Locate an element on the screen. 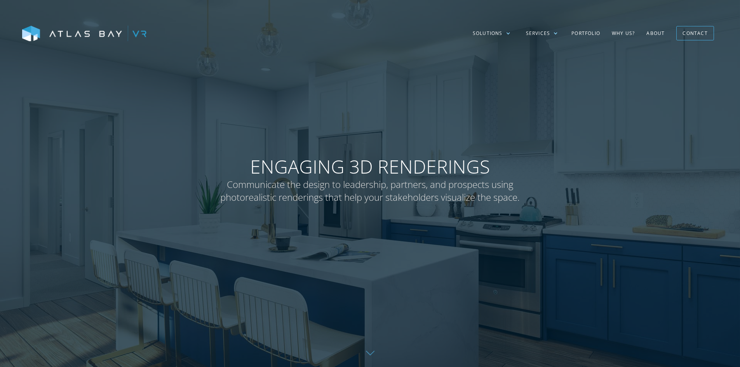 This screenshot has width=740, height=367. a: Contact is located at coordinates (695, 33).